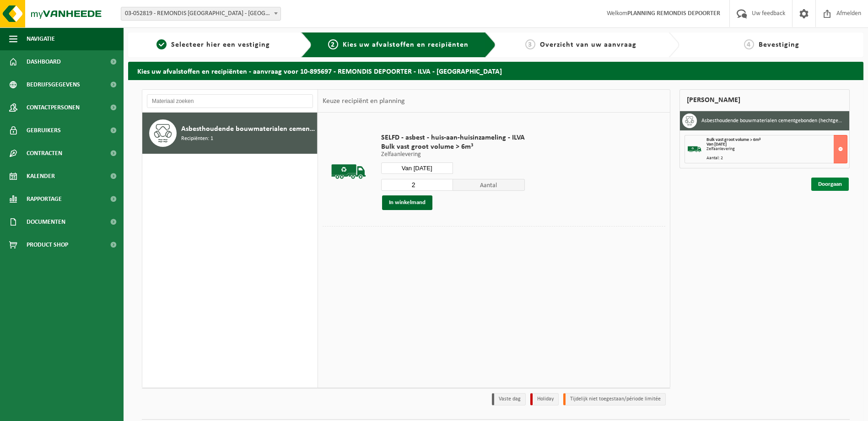 The image size is (868, 421). What do you see at coordinates (230, 101) in the screenshot?
I see `input: Materiaal zoeken` at bounding box center [230, 101].